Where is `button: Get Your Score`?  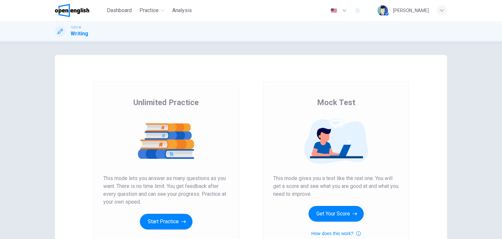
button: Get Your Score is located at coordinates (336, 214).